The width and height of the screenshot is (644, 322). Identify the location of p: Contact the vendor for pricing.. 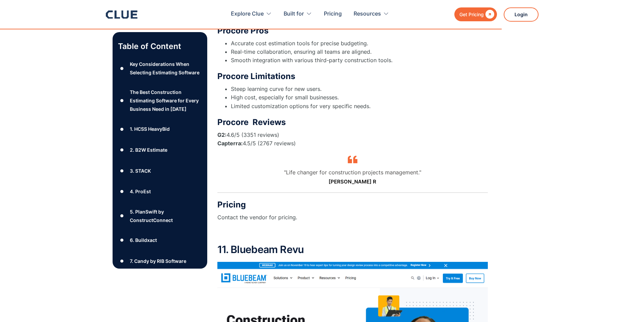
(353, 217).